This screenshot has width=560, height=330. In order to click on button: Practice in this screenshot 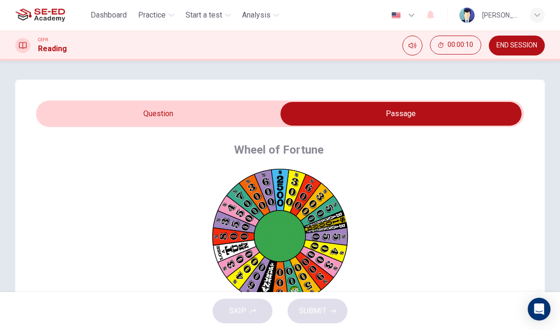, I will do `click(156, 15)`.